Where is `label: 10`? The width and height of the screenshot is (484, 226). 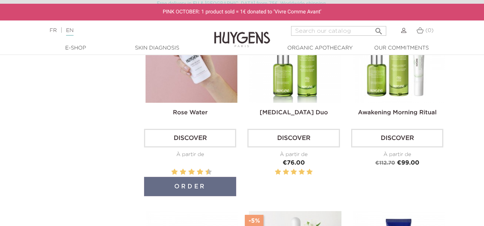
label: 10 is located at coordinates (208, 172).